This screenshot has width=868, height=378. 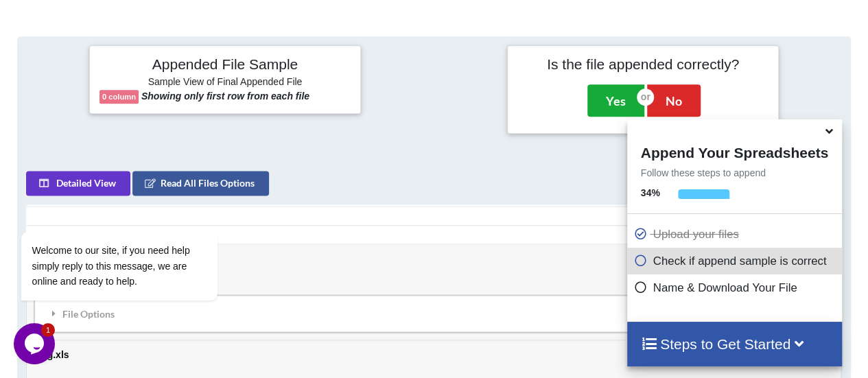 What do you see at coordinates (737, 234) in the screenshot?
I see `p: Upload your files` at bounding box center [737, 234].